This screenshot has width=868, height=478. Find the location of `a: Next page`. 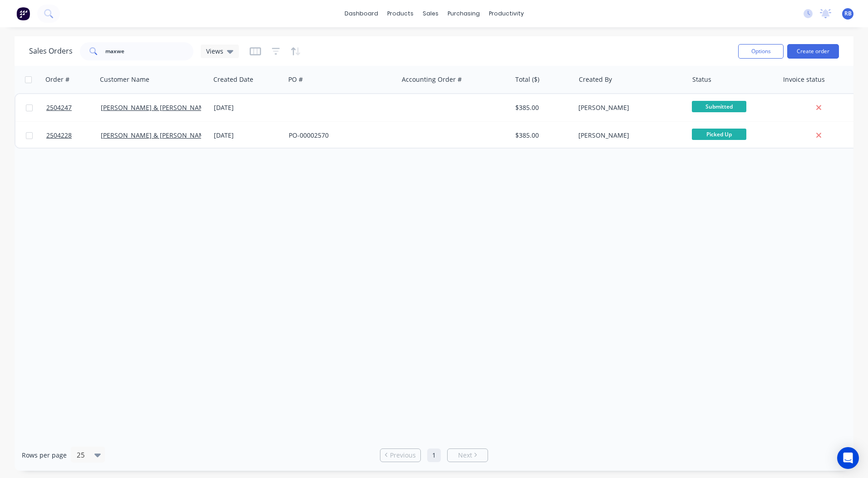

a: Next page is located at coordinates (468, 455).